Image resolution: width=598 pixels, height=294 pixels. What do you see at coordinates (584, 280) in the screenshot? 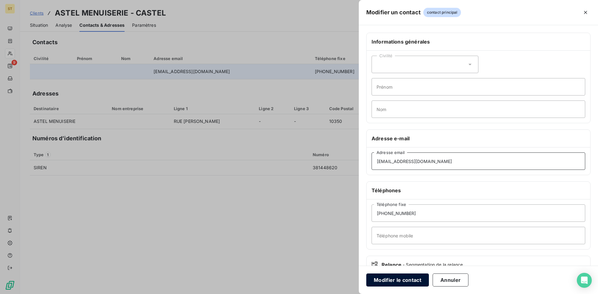
I see `div: Open Intercom Messenger` at bounding box center [584, 280].